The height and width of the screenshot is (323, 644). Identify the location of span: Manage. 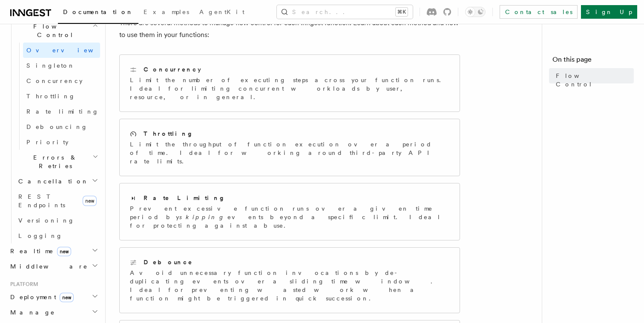
(31, 312).